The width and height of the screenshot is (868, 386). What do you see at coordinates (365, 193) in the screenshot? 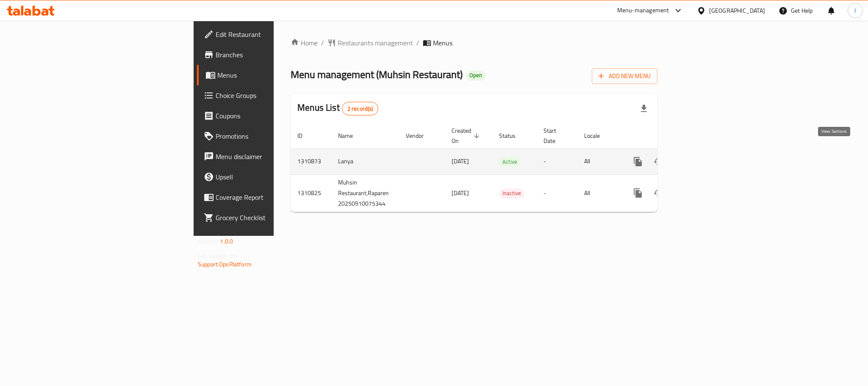
I see `td: Muhsin Restaurant,Raparen 20250910075344` at bounding box center [365, 193].